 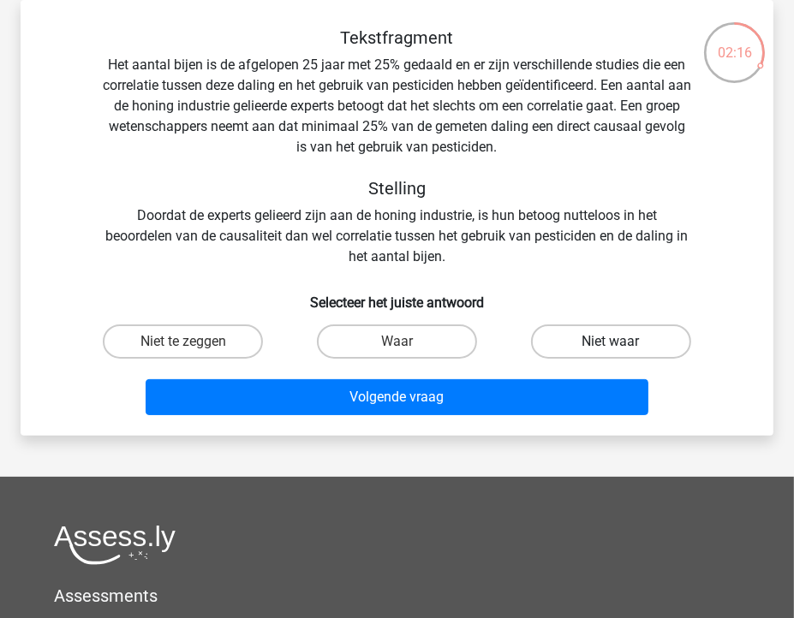 What do you see at coordinates (115, 544) in the screenshot?
I see `img: Assessly logo` at bounding box center [115, 544].